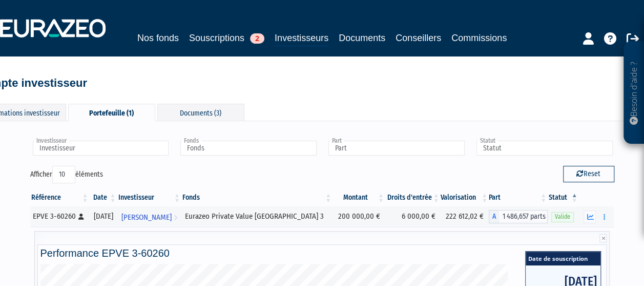  Describe the element at coordinates (66, 174) in the screenshot. I see `label: Afficher éléments` at that location.